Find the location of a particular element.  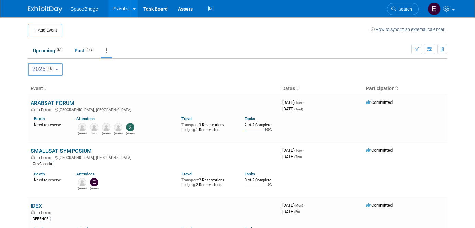

div: Jamil Joseph is located at coordinates (94, 133).